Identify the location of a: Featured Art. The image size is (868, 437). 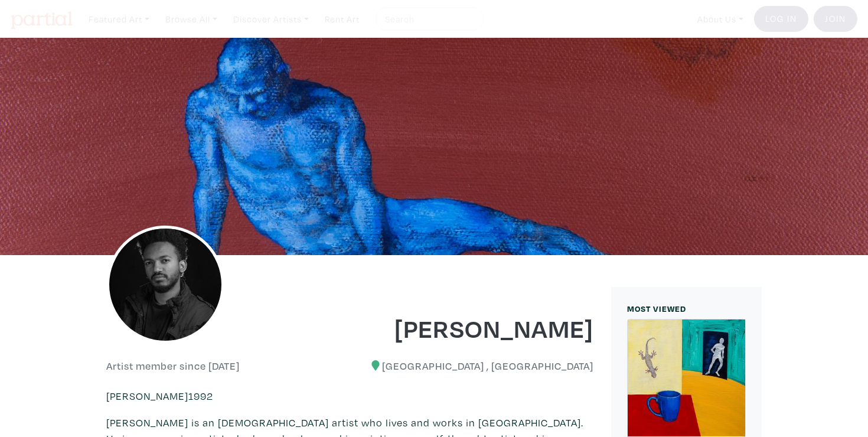
(119, 19).